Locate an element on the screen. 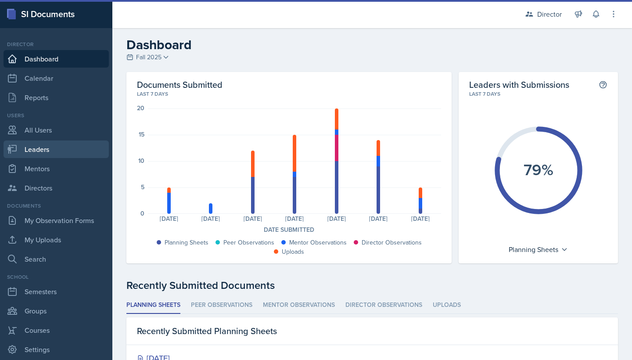  a: Reports is located at coordinates (56, 97).